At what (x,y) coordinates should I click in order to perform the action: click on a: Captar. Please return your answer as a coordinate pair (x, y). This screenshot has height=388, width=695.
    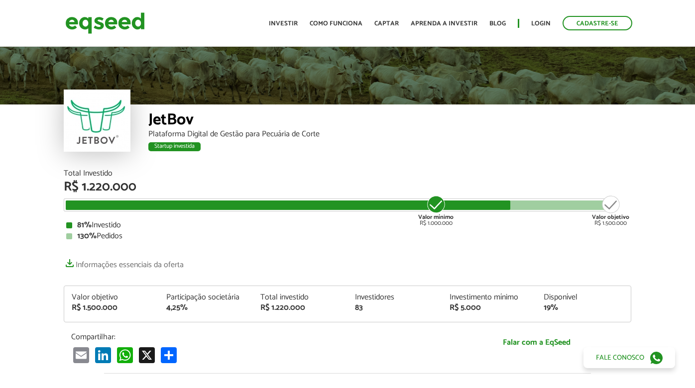
    Looking at the image, I should click on (386, 23).